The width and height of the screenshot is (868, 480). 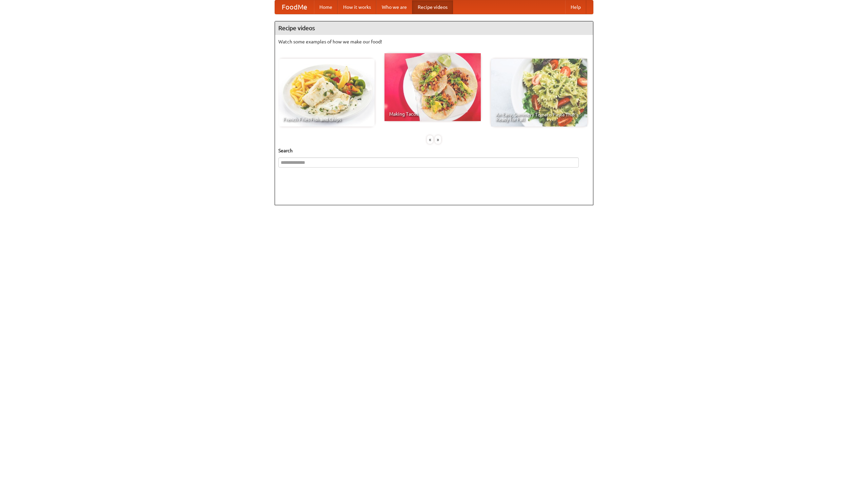 What do you see at coordinates (539, 93) in the screenshot?
I see `a: An Easy, Summery Tomato Pasta That's Ready for Fall` at bounding box center [539, 93].